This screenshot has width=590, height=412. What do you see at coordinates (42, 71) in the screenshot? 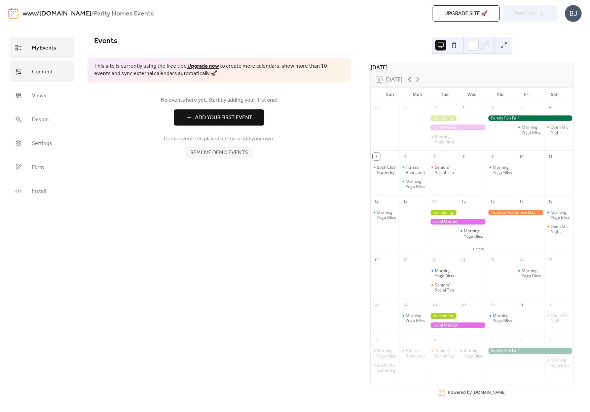
I see `a: Connect` at bounding box center [42, 71].